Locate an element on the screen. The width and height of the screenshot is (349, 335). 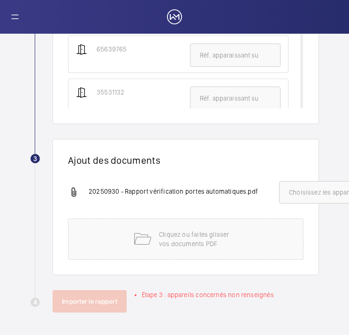
p: Cliquez ou faites glisser vos documents PDF is located at coordinates (199, 239).